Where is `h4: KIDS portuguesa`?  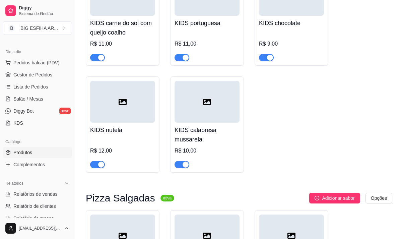
h4: KIDS portuguesa is located at coordinates (207, 23).